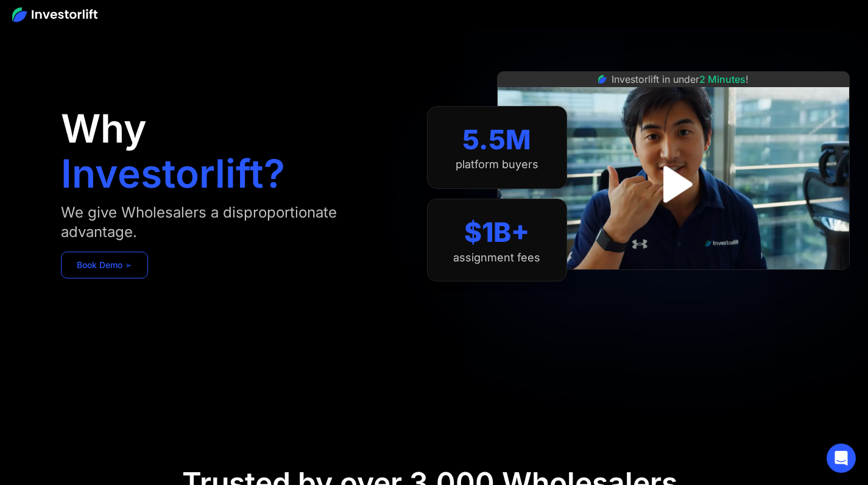 Image resolution: width=868 pixels, height=485 pixels. Describe the element at coordinates (173, 174) in the screenshot. I see `h1: Investorlift?` at that location.